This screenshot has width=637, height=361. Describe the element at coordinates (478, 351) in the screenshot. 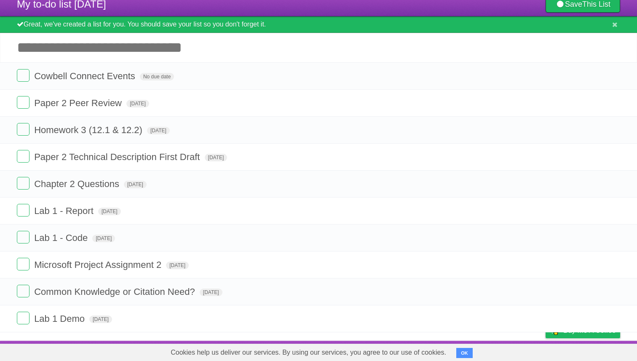

I see `a: Developers` at that location.